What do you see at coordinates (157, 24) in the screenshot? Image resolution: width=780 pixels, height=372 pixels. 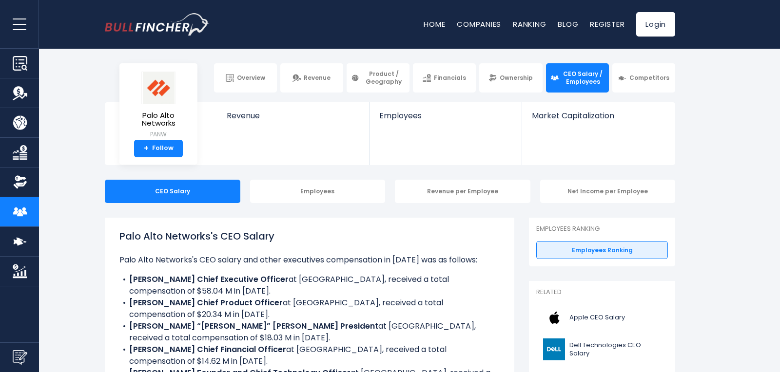 I see `a: Go to homepage` at bounding box center [157, 24].